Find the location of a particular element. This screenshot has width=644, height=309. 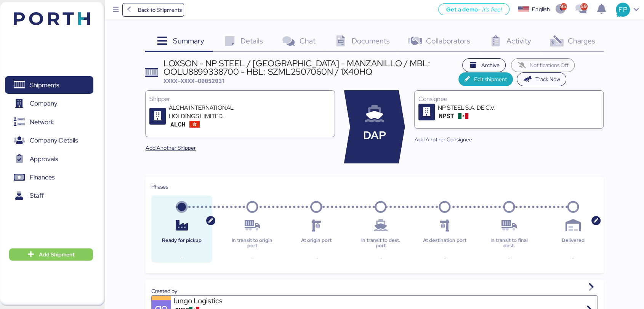

span: Company is located at coordinates (43, 104).